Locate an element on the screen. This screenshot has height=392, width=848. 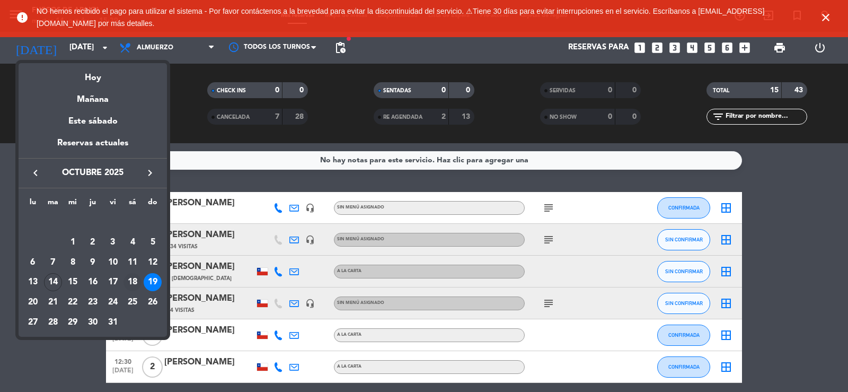
td: 9 de octubre de 2025 is located at coordinates (93, 262).